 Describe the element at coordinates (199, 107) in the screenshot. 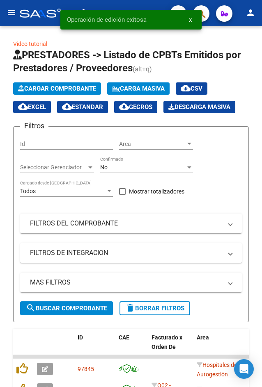

I see `button: Descarga Masiva` at that location.